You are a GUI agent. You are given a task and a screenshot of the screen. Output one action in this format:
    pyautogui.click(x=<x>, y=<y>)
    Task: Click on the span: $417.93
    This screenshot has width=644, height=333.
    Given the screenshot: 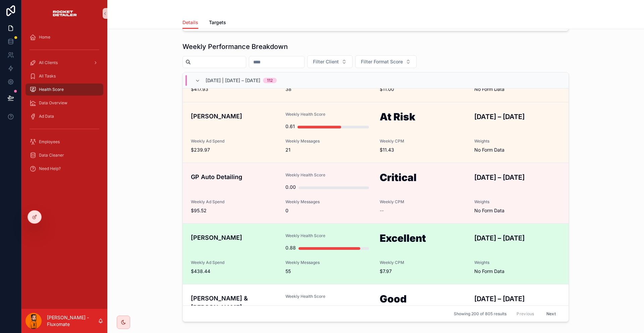 What is the action you would take?
    pyautogui.click(x=234, y=89)
    